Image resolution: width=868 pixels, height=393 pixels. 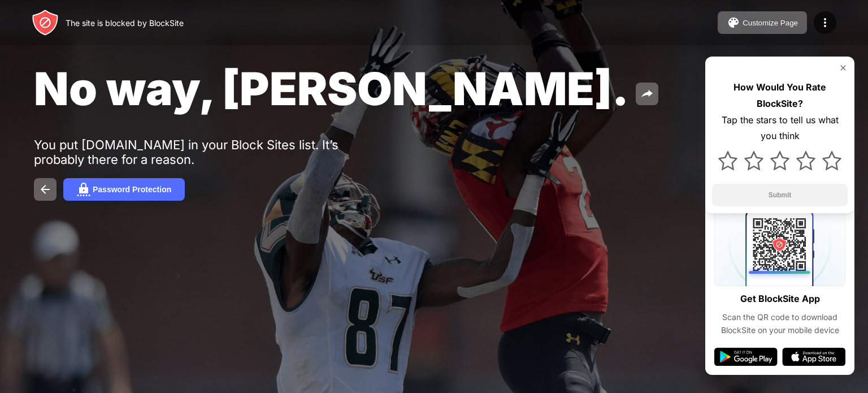 I want to click on div: Get BlockSite App, so click(x=780, y=298).